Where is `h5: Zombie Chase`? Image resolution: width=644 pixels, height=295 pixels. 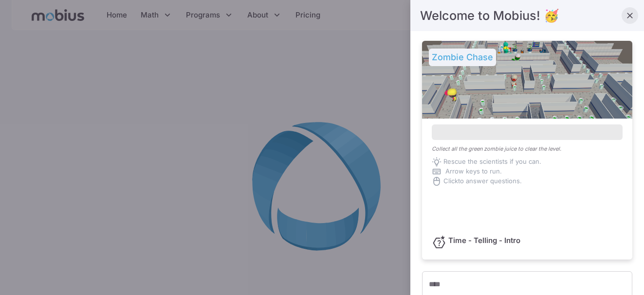 h5: Zombie Chase is located at coordinates (462, 57).